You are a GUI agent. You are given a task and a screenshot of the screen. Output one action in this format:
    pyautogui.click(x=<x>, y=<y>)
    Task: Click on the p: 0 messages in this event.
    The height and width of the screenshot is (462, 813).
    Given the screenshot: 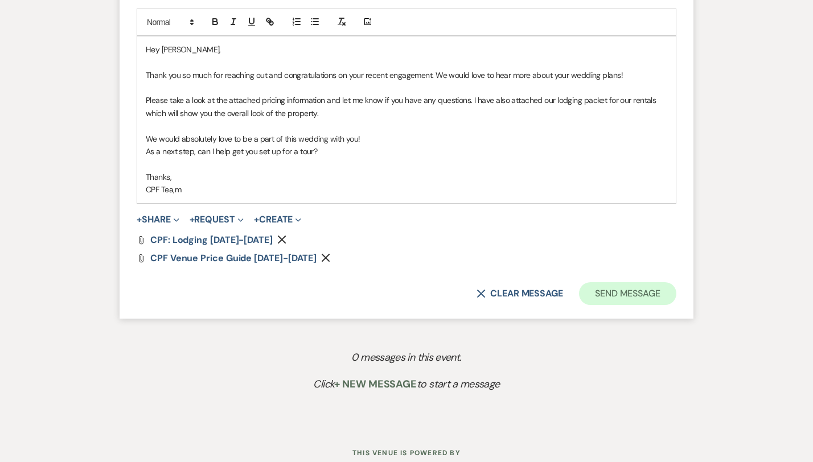 What is the action you would take?
    pyautogui.click(x=406, y=357)
    